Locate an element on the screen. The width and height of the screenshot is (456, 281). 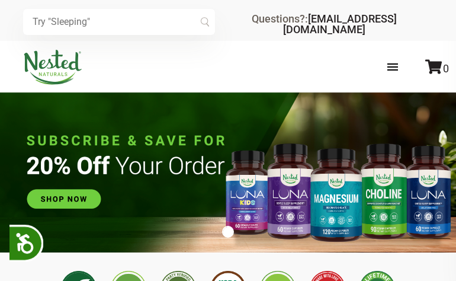
input: Try "Sleeping" is located at coordinates (119, 22).